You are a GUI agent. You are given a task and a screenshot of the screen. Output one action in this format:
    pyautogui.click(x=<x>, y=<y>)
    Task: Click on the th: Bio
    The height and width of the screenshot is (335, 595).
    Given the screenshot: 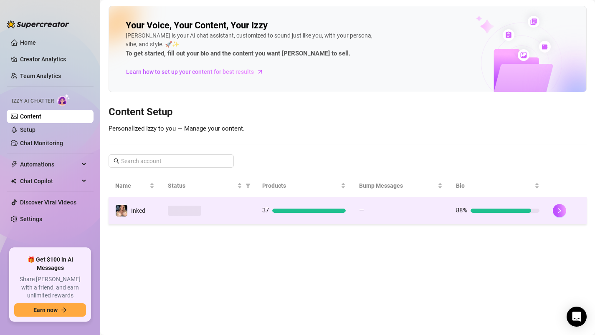 What is the action you would take?
    pyautogui.click(x=497, y=186)
    